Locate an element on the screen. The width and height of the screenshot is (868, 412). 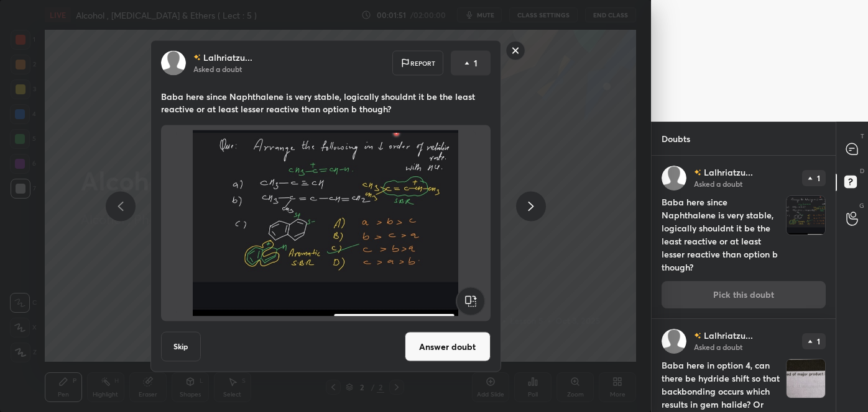
button: Answer doubt is located at coordinates (447, 347).